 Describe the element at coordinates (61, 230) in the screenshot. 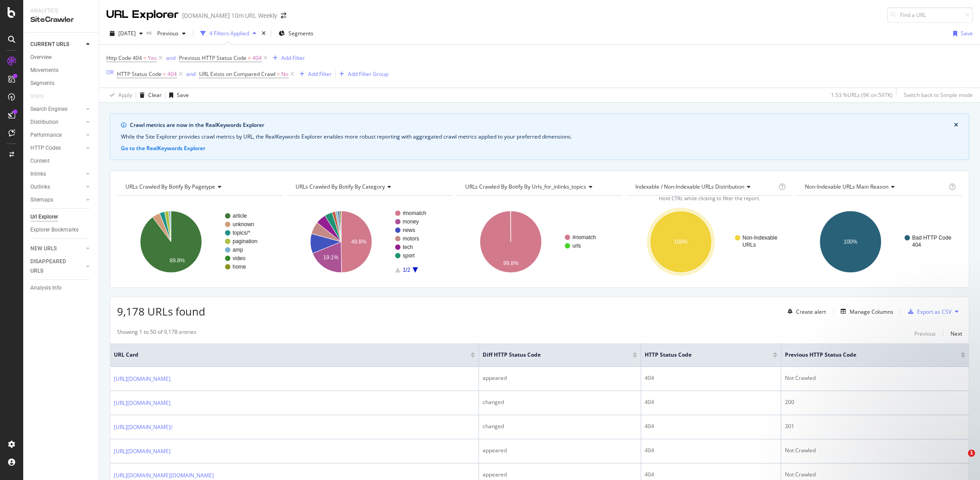

I see `a: Explorer Bookmarks` at that location.